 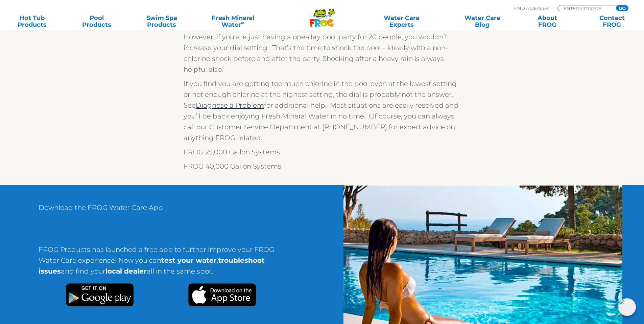 I want to click on p: FROG 40,000 Gallon Systems, so click(x=322, y=166).